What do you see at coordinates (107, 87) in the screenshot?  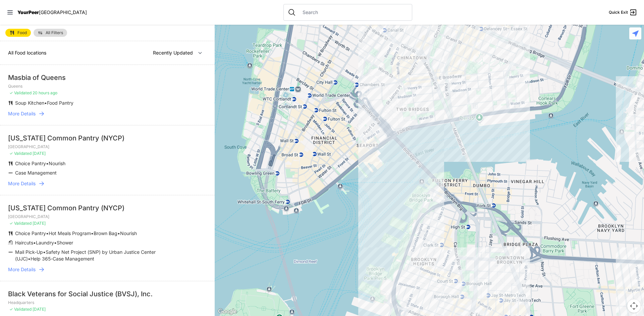 I see `p: Queens` at bounding box center [107, 87].